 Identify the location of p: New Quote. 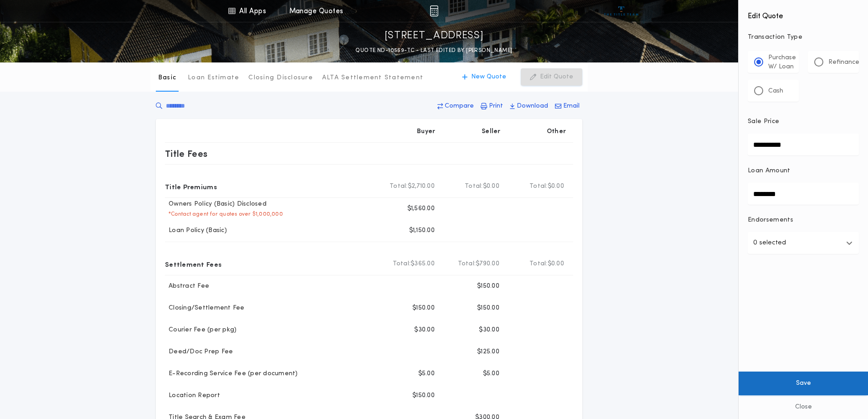
(489, 77).